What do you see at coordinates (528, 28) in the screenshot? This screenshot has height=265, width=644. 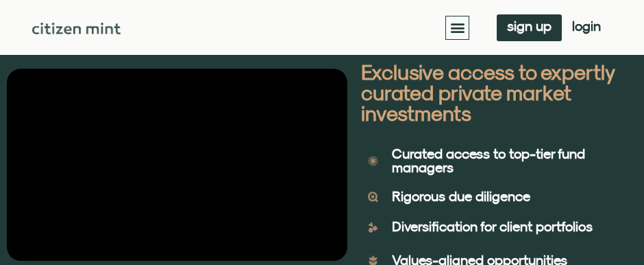 I see `a: sign up` at bounding box center [528, 28].